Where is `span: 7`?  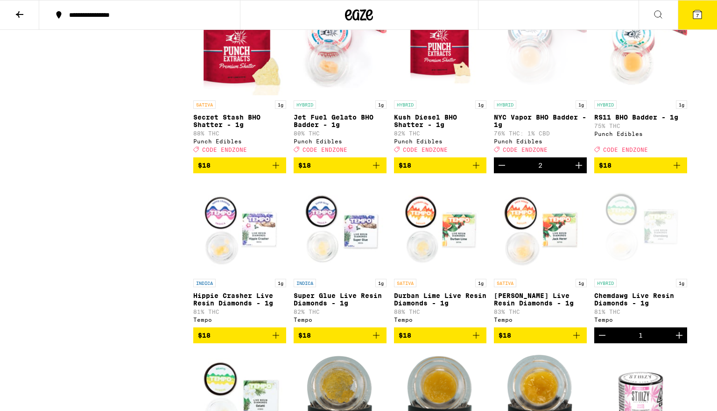
span: 7 is located at coordinates (697, 15).